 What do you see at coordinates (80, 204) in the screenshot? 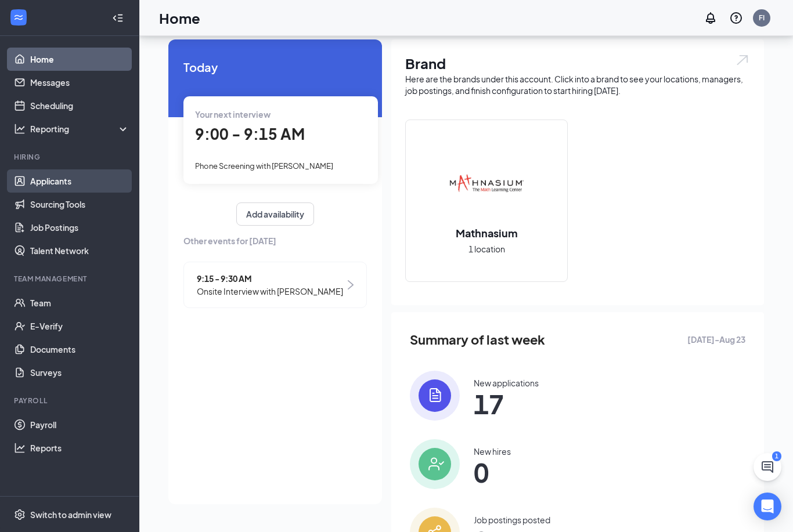
I see `a: Sourcing Tools` at bounding box center [80, 204].